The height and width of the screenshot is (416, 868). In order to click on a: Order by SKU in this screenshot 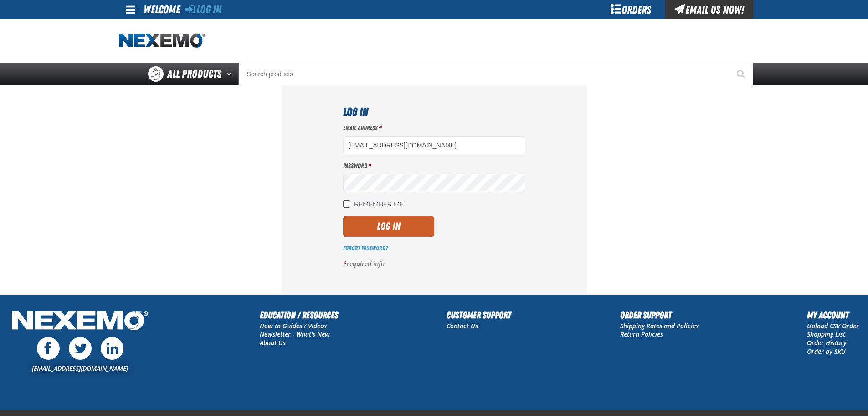, I will do `click(826, 350)`.